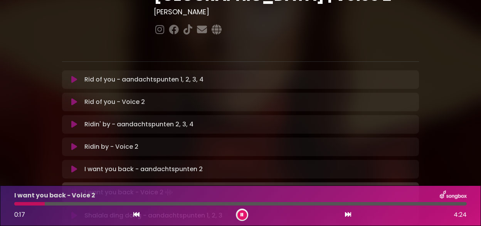 This screenshot has width=481, height=226. What do you see at coordinates (454, 195) in the screenshot?
I see `img: songbox-logo-white.png` at bounding box center [454, 195].